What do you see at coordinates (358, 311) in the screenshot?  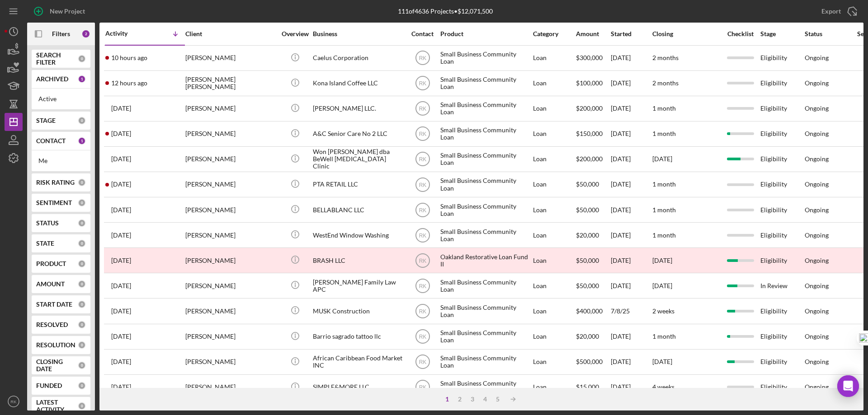 I see `div: MUSK Construction` at bounding box center [358, 311].